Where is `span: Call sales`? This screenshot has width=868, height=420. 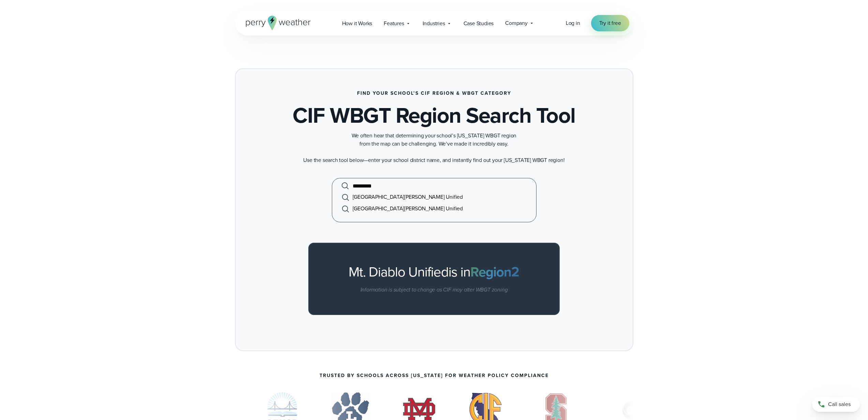 span: Call sales is located at coordinates (839, 405).